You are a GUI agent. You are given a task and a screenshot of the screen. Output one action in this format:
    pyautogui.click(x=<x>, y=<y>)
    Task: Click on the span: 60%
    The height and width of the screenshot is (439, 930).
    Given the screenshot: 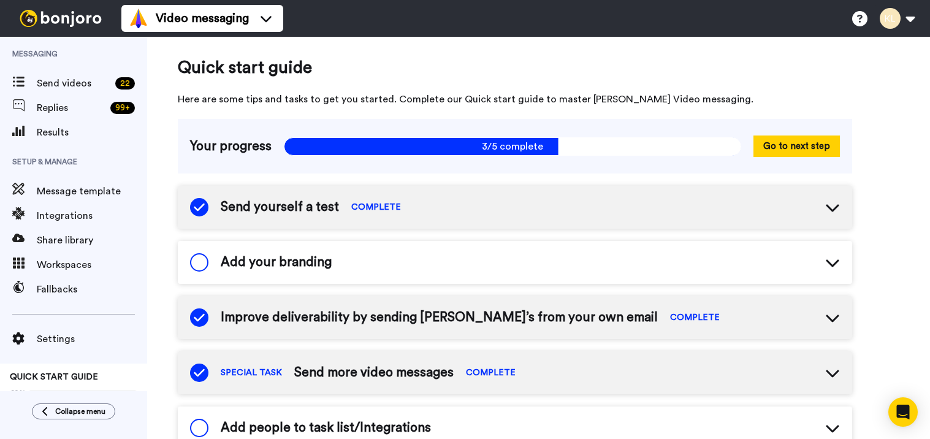 What is the action you would take?
    pyautogui.click(x=18, y=393)
    